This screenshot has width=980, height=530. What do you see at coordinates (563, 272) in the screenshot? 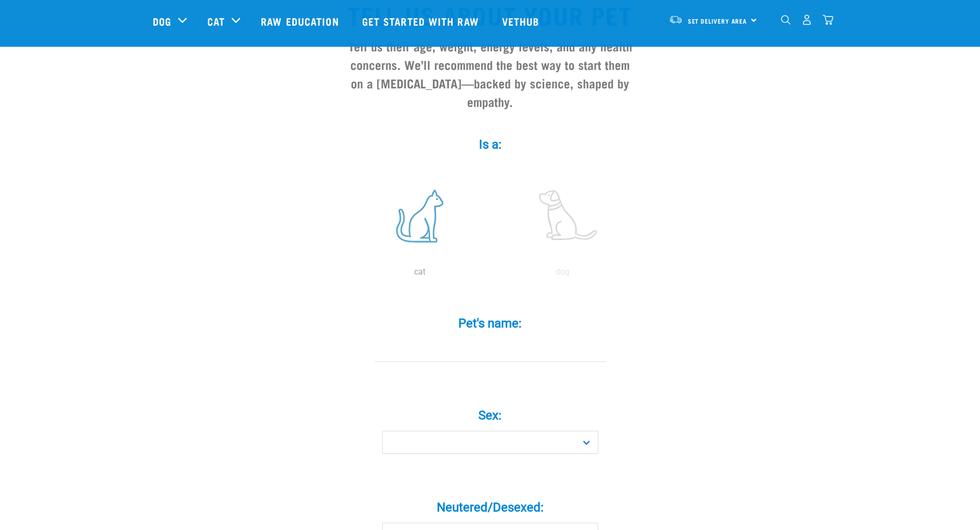
I see `p: dog` at bounding box center [563, 272].